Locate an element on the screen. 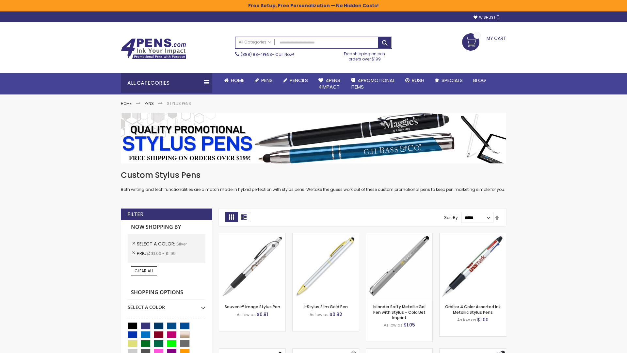 The width and height of the screenshot is (627, 353). strong: Grid is located at coordinates (232, 217).